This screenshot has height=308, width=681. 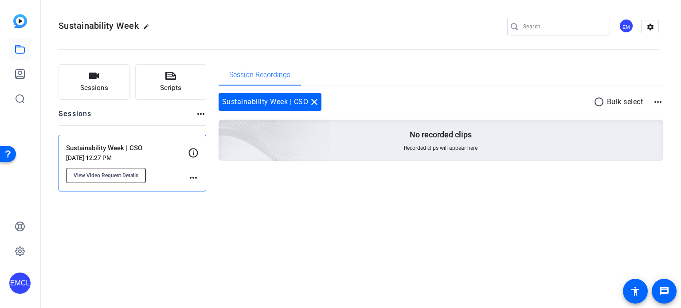 What do you see at coordinates (600, 102) in the screenshot?
I see `mat-icon: radio_button_unchecked` at bounding box center [600, 102].